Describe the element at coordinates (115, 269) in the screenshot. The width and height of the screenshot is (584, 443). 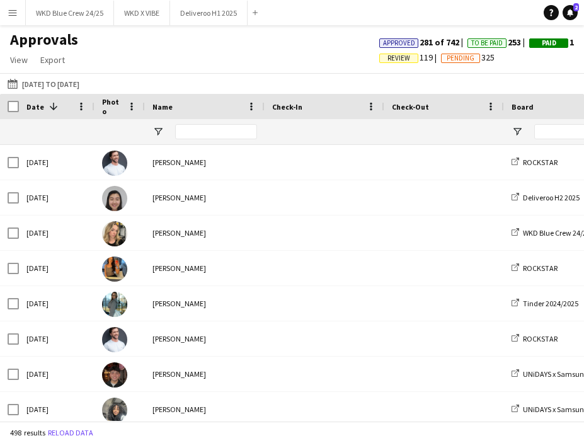
I see `img: Natasja Davies` at that location.